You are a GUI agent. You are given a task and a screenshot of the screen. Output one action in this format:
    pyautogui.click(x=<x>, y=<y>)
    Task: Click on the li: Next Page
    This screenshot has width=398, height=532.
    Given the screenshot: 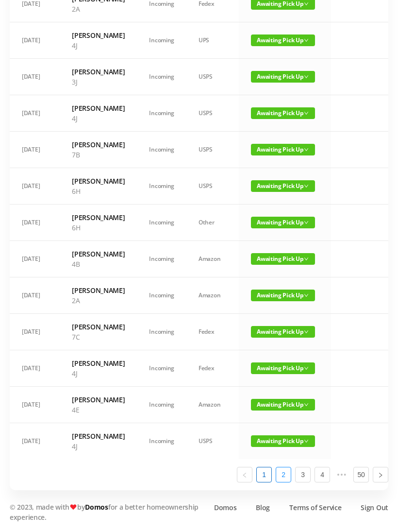 What is the action you would take?
    pyautogui.click(x=380, y=475)
    